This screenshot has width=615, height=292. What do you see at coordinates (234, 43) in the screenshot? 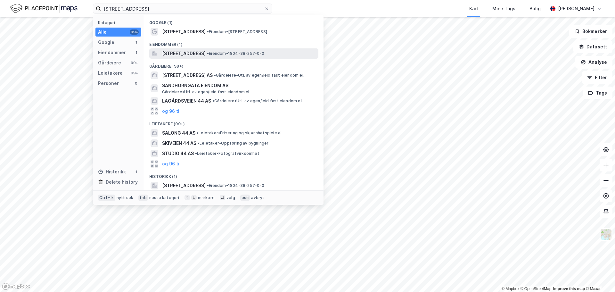
I see `div: Eiendommer (1)` at bounding box center [234, 43].